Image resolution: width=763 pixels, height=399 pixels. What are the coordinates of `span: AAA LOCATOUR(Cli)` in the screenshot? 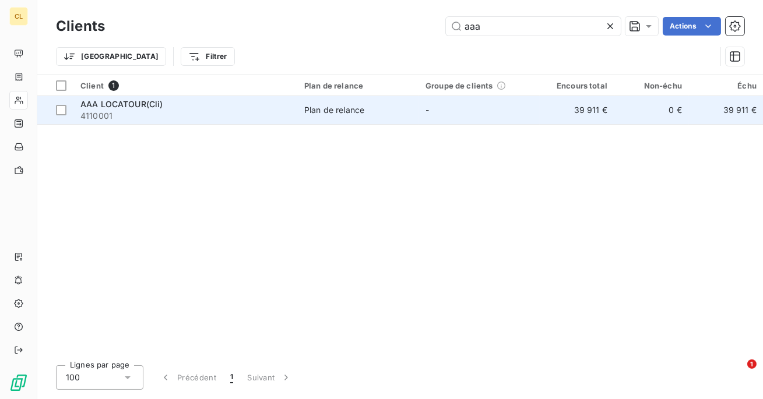 It's located at (122, 104).